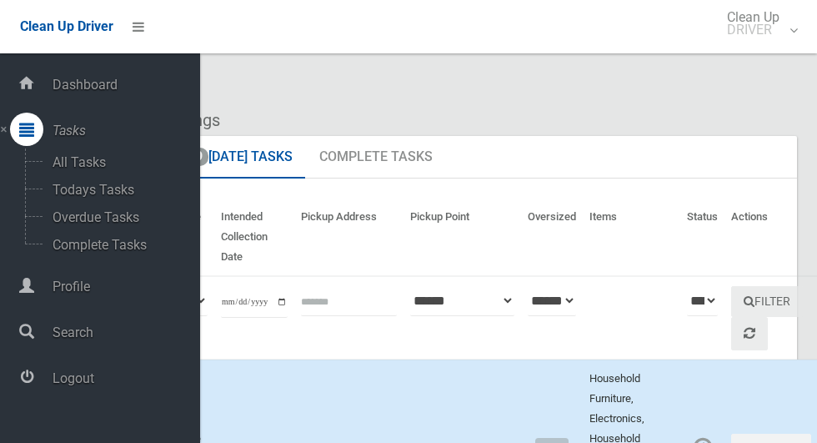 The width and height of the screenshot is (817, 443). I want to click on span: Logout, so click(123, 378).